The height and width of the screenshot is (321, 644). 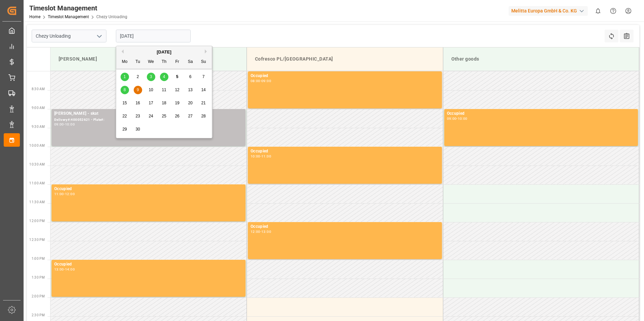 I want to click on div: Choose Saturday, September 20th, 2025, so click(x=190, y=103).